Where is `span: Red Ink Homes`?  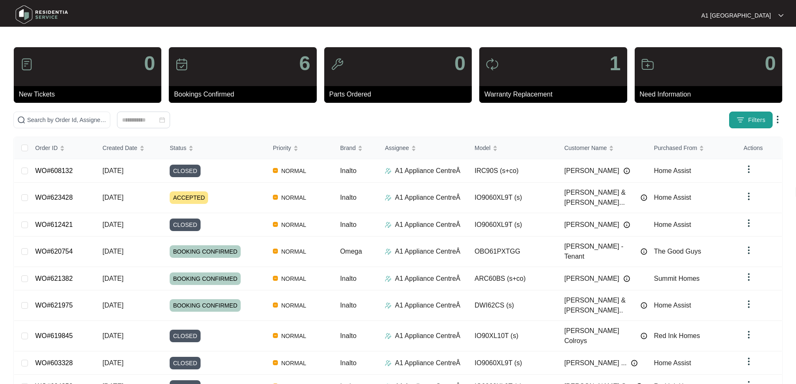
span: Red Ink Homes is located at coordinates (677, 336).